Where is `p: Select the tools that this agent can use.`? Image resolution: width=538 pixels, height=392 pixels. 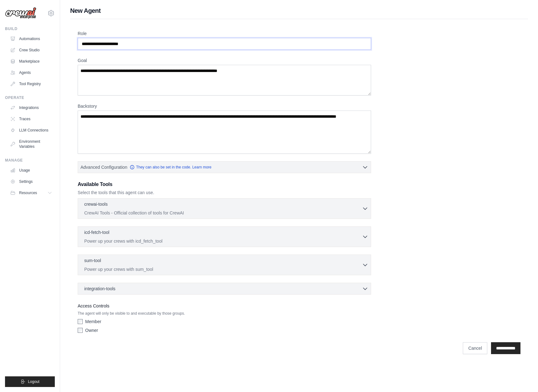 p: Select the tools that this agent can use. is located at coordinates (224, 193).